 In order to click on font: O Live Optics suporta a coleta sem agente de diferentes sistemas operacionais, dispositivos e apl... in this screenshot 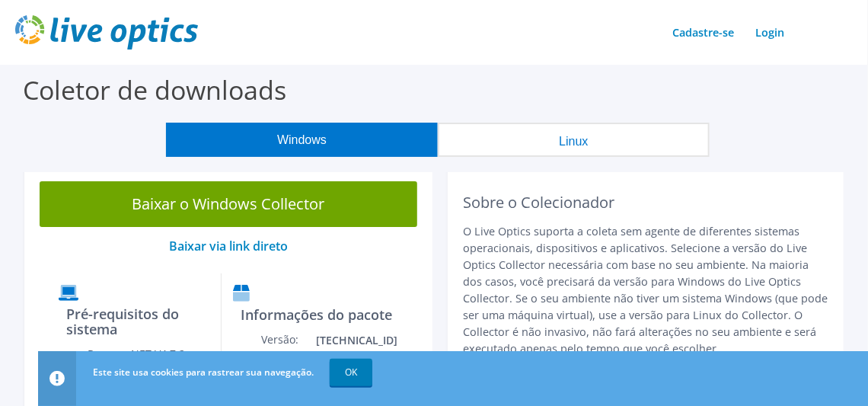, I will do `click(645, 289)`.